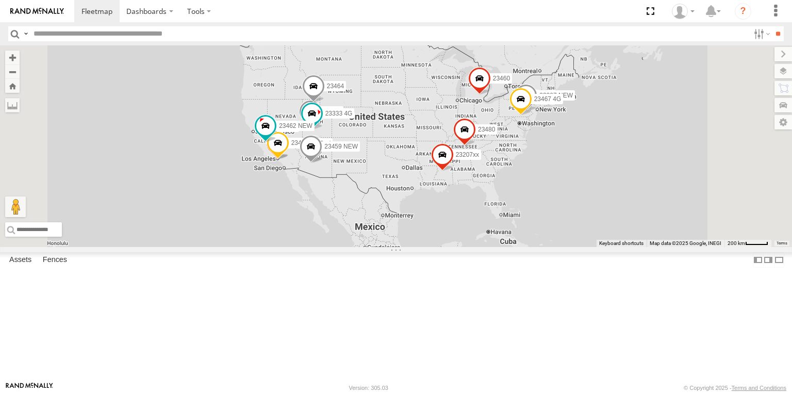 This screenshot has height=393, width=792. Describe the element at coordinates (20, 260) in the screenshot. I see `label: Assets` at that location.